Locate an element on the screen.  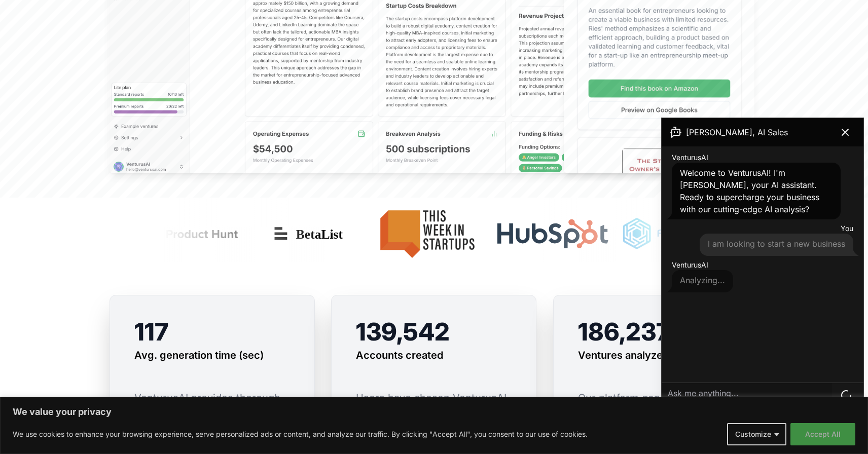
h3: Ventures analyzed is located at coordinates (624, 355).